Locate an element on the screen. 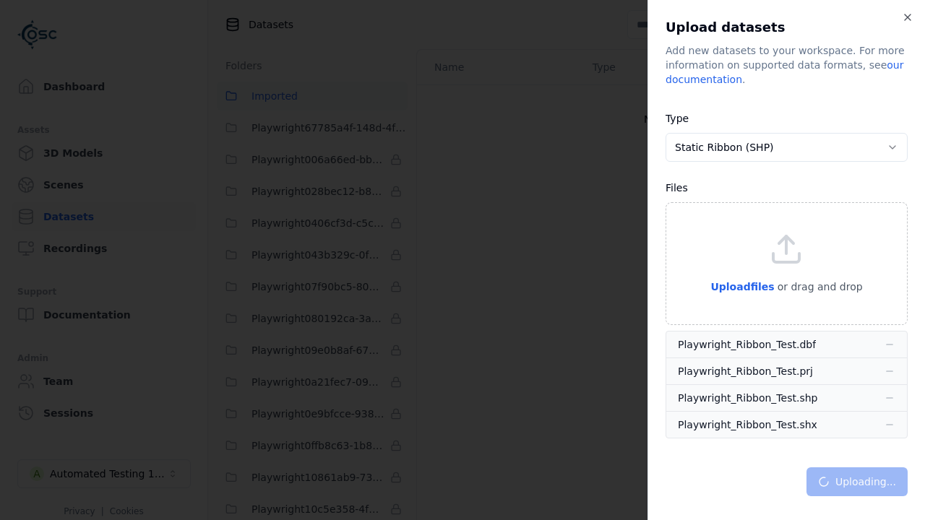 This screenshot has height=520, width=925. label: Files is located at coordinates (676, 188).